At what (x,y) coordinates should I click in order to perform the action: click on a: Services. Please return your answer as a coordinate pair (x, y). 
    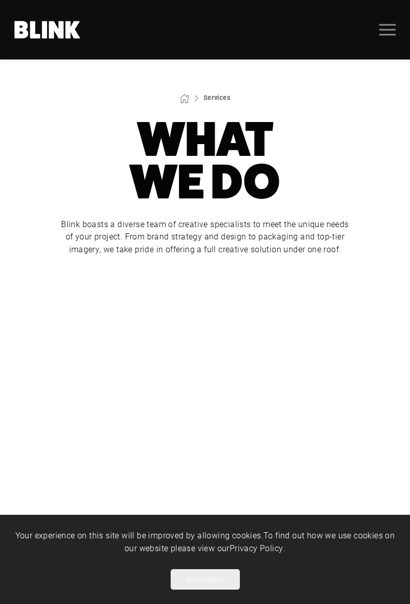
    Looking at the image, I should click on (217, 97).